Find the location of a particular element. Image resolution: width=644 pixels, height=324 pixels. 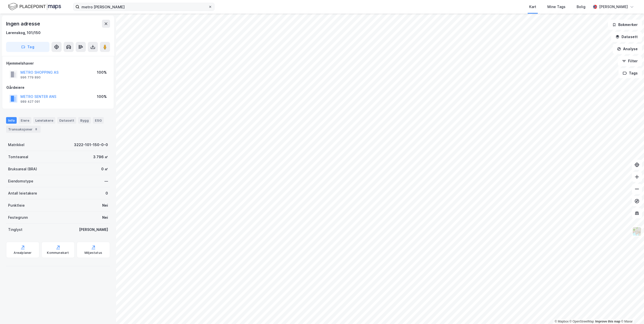

div: ESG is located at coordinates (98, 120).